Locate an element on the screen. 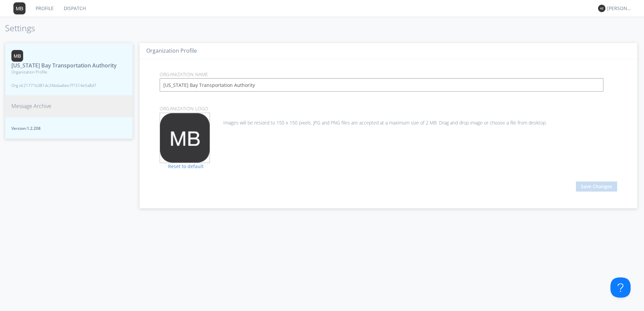 This screenshot has width=644, height=311. button: Version:1.2.208 is located at coordinates (69, 128).